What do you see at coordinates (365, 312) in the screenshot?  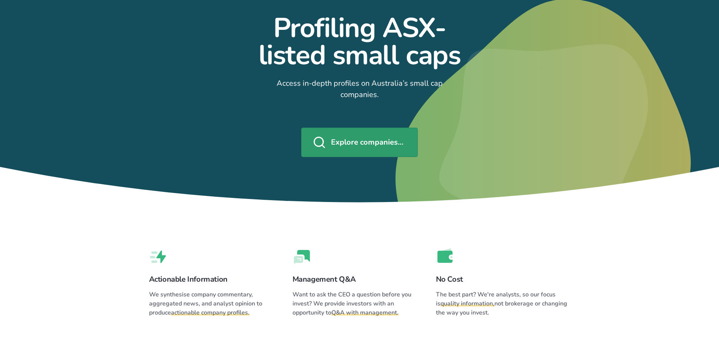 I see `mark: Q&A with management.` at bounding box center [365, 312].